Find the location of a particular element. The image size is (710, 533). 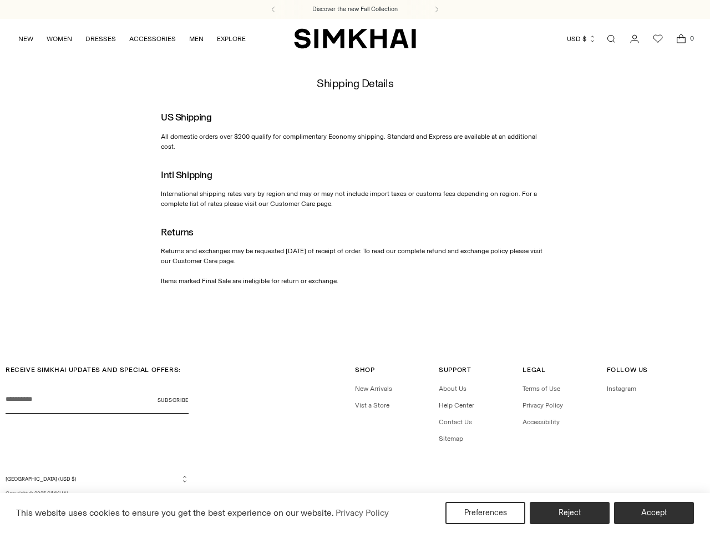

a: Contact Us is located at coordinates (456, 422).